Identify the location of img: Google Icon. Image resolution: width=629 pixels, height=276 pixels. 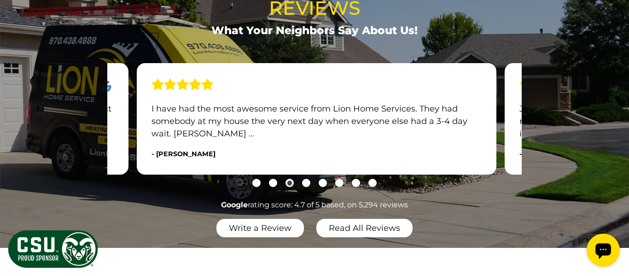
(474, 86).